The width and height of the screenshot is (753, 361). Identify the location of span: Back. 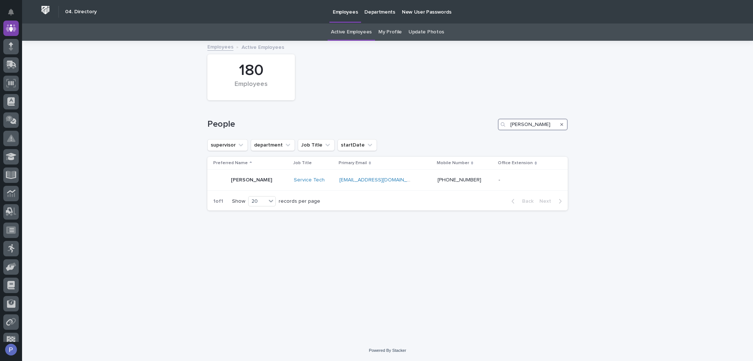
(525, 201).